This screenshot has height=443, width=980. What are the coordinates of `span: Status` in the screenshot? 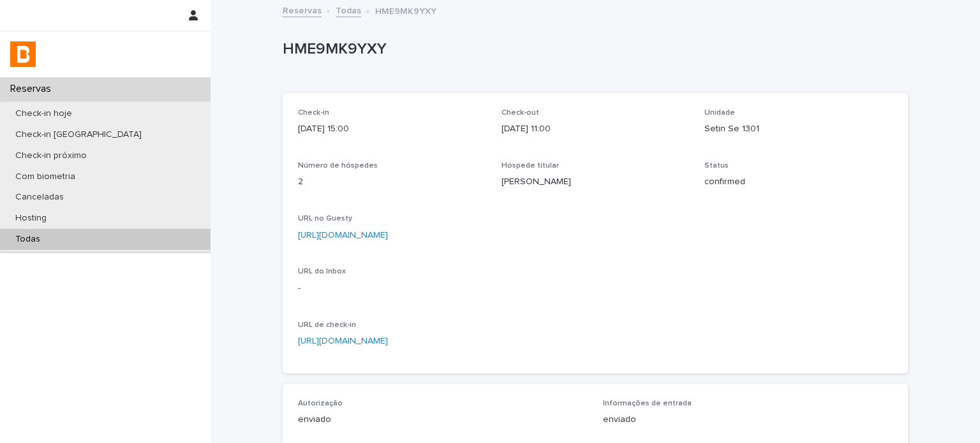 It's located at (717, 166).